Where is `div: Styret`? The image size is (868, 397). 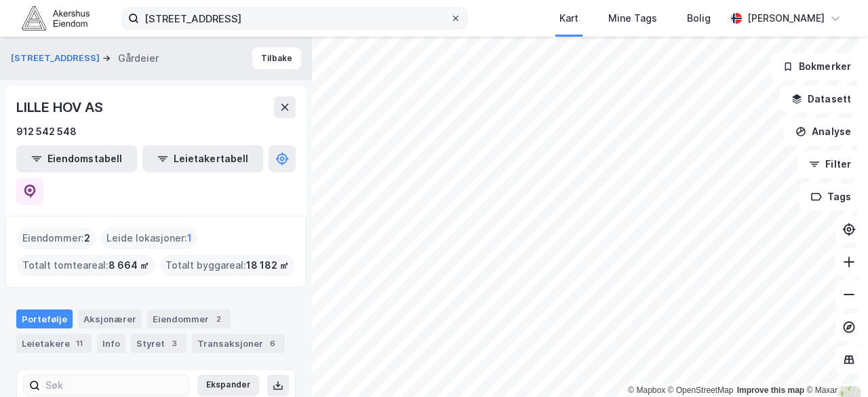 div: Styret is located at coordinates (158, 343).